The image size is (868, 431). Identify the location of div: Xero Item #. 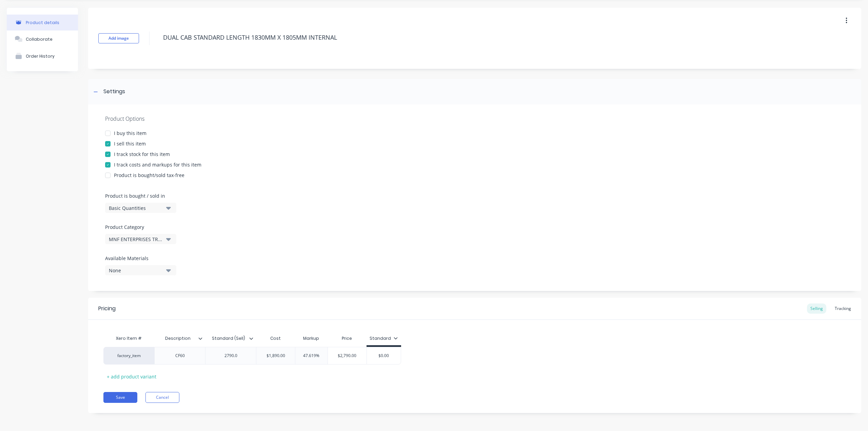
(129, 339).